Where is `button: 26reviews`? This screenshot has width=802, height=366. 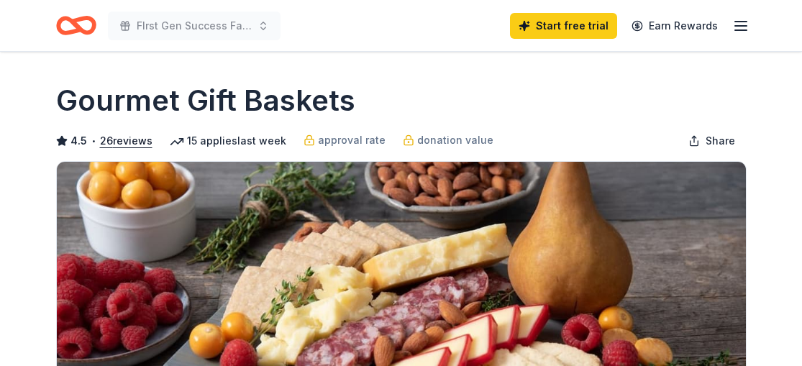
button: 26reviews is located at coordinates (126, 141).